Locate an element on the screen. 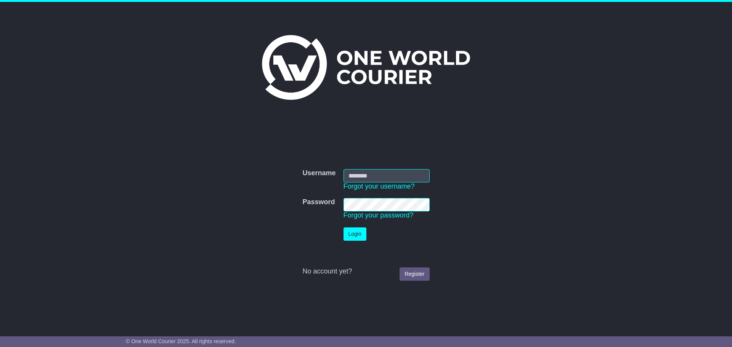 Image resolution: width=732 pixels, height=347 pixels. a: Forgot your username? is located at coordinates (379, 186).